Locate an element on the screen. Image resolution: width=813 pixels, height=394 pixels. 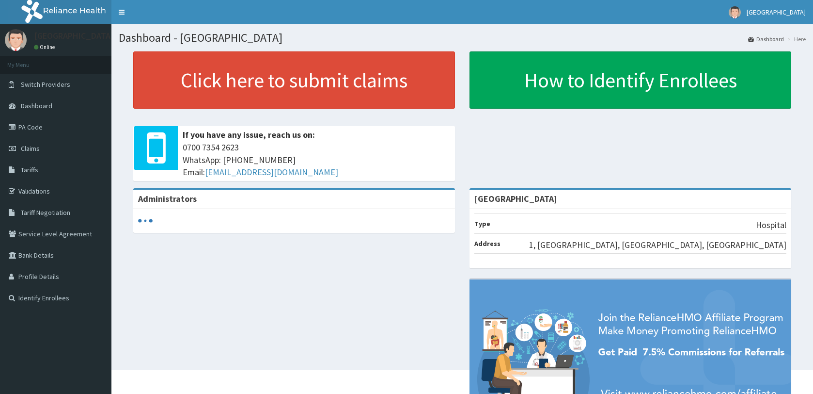
a: Dashboard is located at coordinates (766, 39).